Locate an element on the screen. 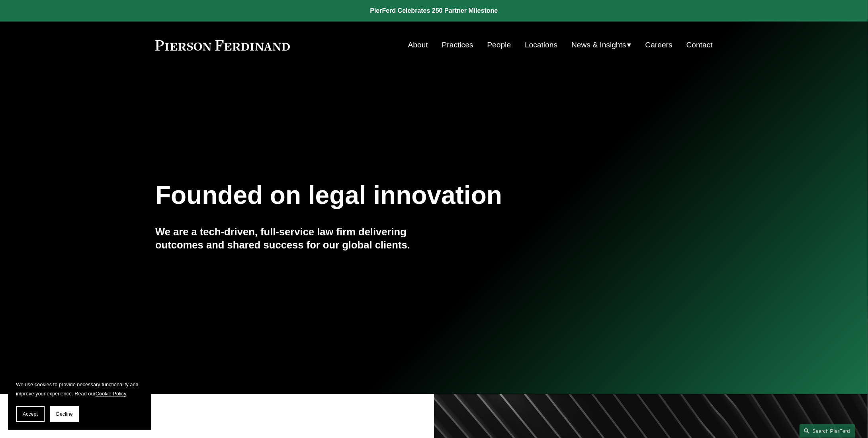 The height and width of the screenshot is (438, 868). a: Locations is located at coordinates (542, 45).